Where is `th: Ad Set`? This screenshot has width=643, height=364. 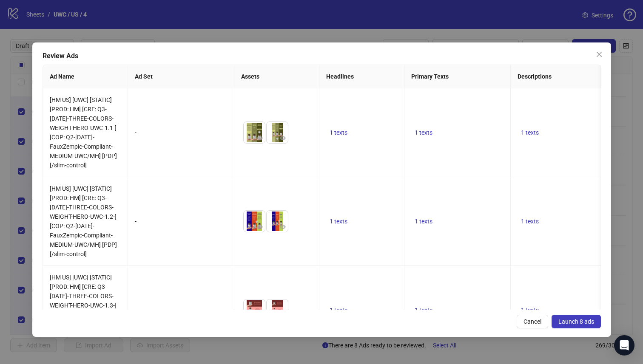
th: Ad Set is located at coordinates (181, 77).